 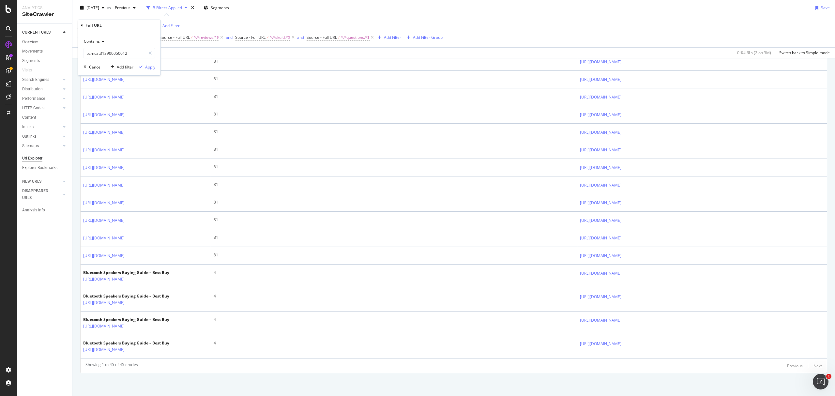 What do you see at coordinates (30, 146) in the screenshot?
I see `div: Sitemaps` at bounding box center [30, 146].